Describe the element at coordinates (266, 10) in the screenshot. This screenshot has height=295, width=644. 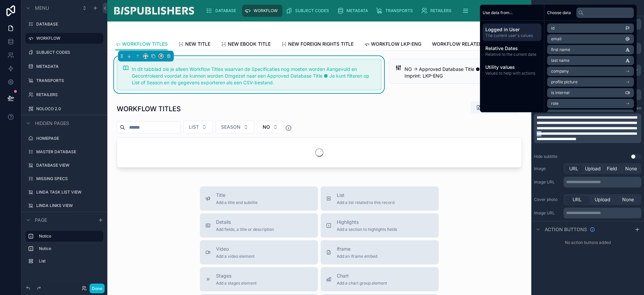
I see `span: WORKFLOW` at that location.